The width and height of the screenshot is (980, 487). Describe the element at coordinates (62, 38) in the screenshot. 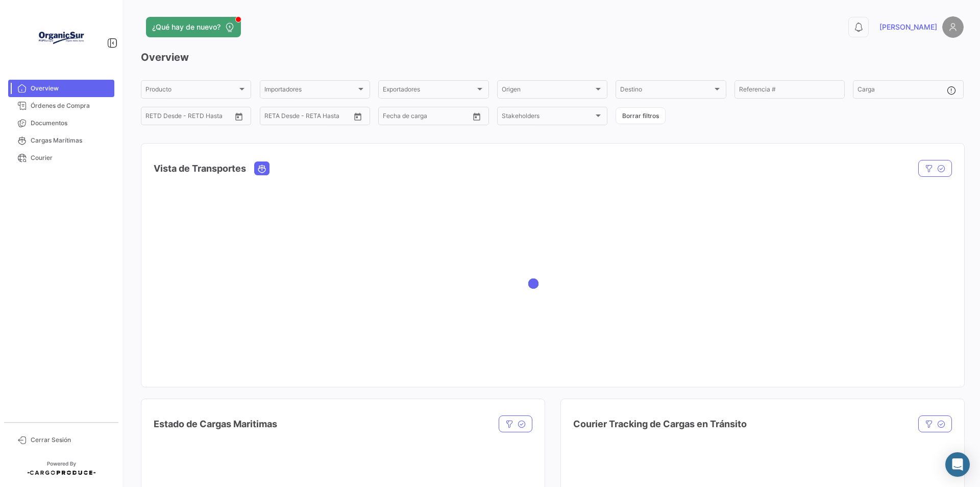

I see `img: Logo+OrganicSur.png` at that location.